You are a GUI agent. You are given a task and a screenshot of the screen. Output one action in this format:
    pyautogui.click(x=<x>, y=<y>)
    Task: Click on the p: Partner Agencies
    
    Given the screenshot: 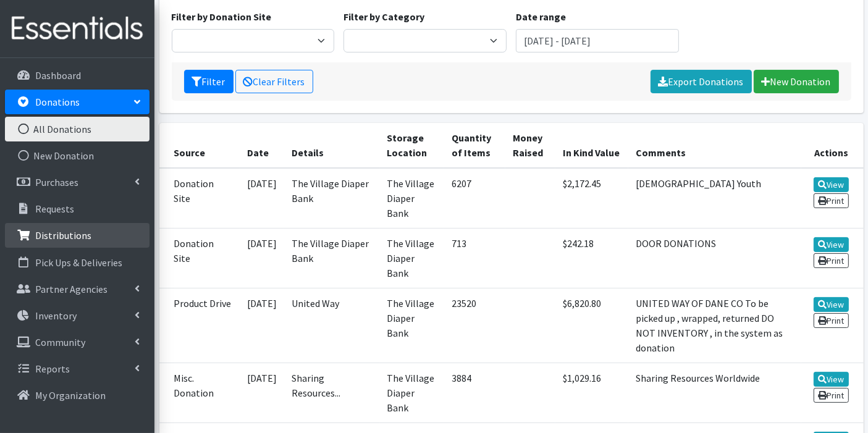 What is the action you would take?
    pyautogui.click(x=71, y=290)
    